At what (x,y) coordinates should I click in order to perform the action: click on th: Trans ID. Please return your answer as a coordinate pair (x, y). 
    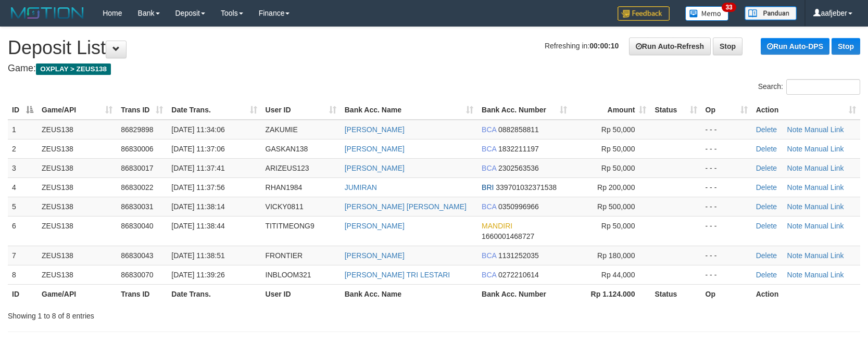
    Looking at the image, I should click on (141, 293).